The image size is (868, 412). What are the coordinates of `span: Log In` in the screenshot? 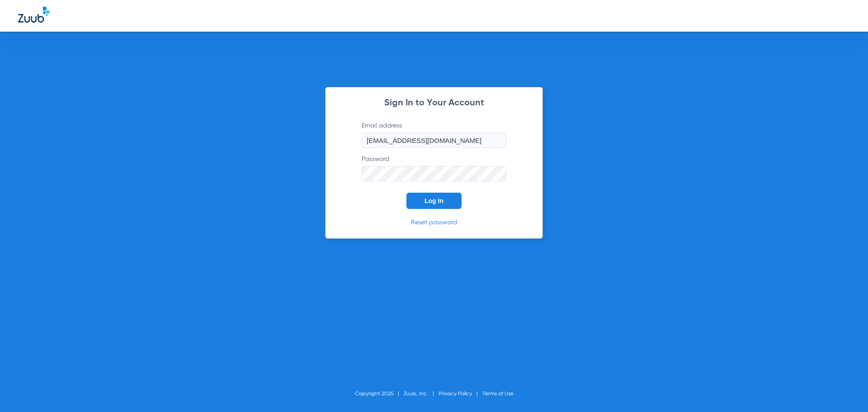 It's located at (434, 201).